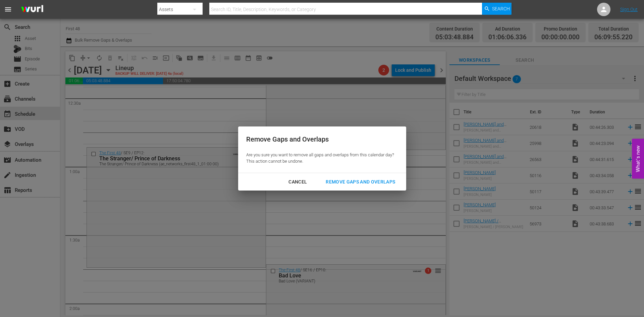 This screenshot has height=317, width=644. Describe the element at coordinates (501, 9) in the screenshot. I see `span: Search` at that location.